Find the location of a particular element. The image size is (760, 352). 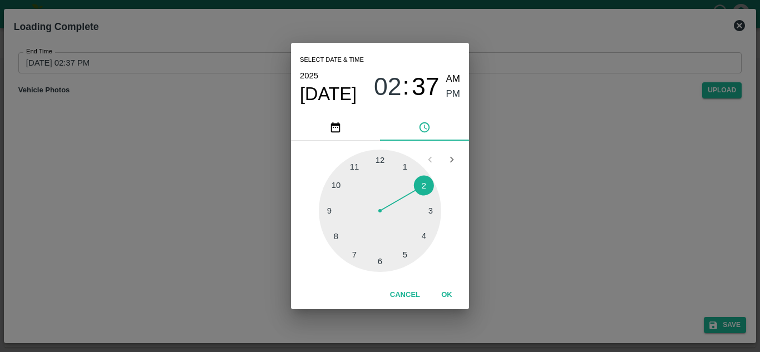

button: pick date is located at coordinates (335, 127).